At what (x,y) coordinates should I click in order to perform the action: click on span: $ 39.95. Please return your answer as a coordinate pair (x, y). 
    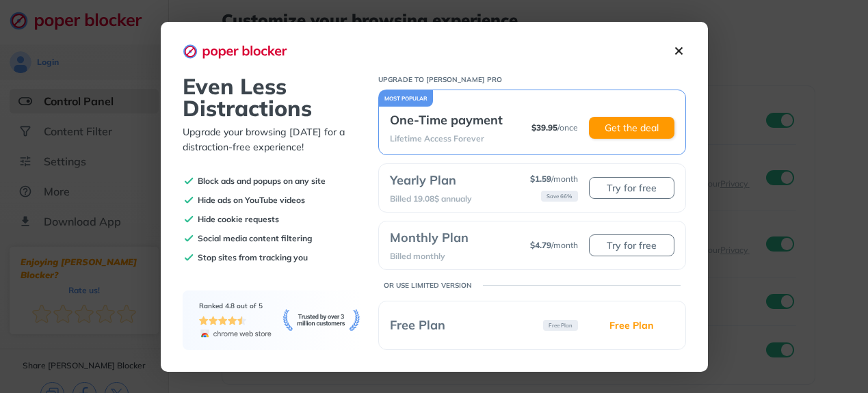
    Looking at the image, I should click on (544, 127).